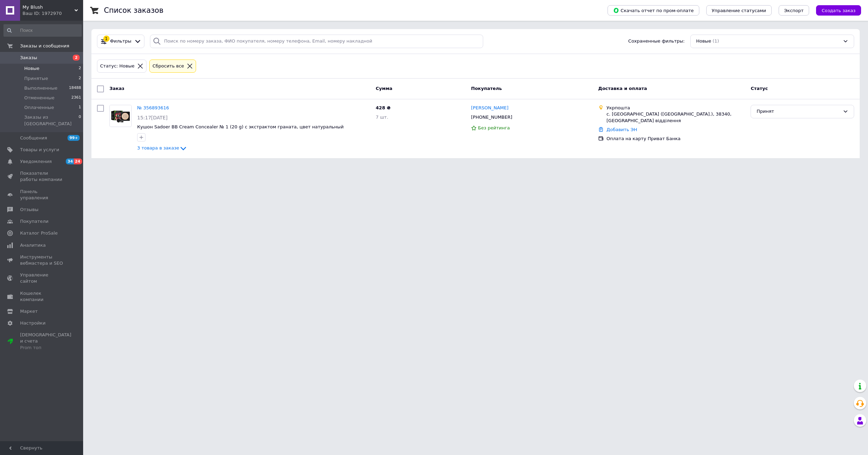  I want to click on span: Каталог ProSale, so click(38, 233).